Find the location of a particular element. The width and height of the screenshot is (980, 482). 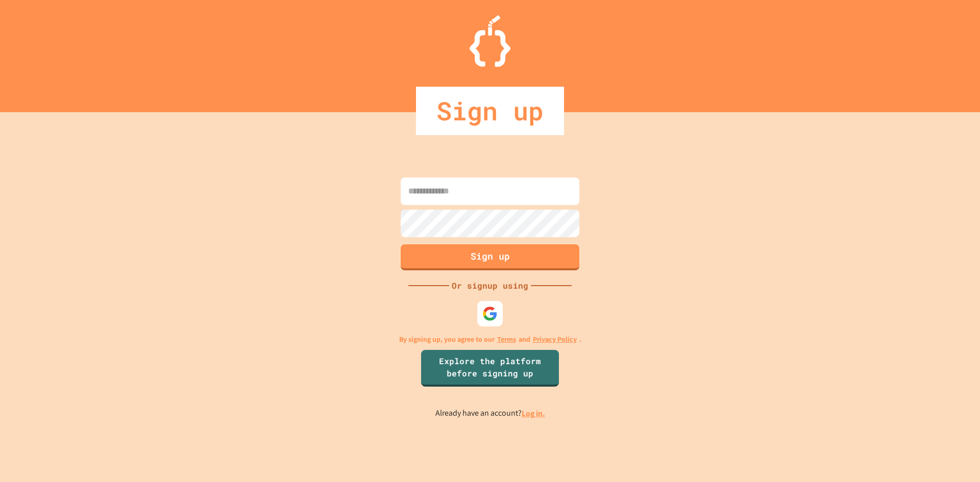

a: Log in. is located at coordinates (534, 413).